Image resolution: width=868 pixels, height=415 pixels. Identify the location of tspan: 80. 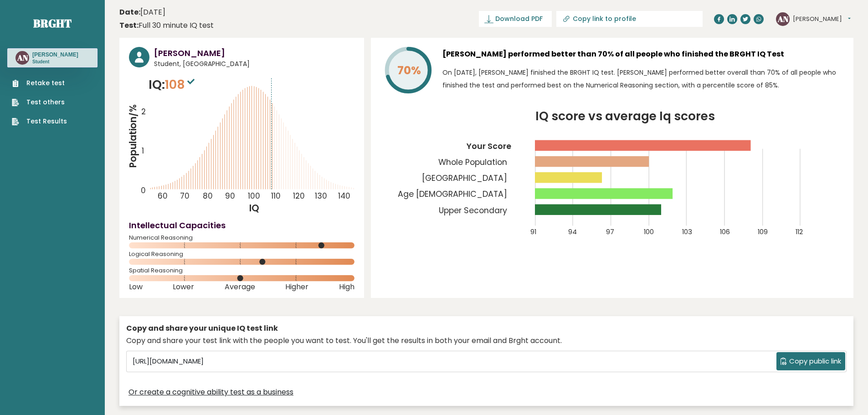
(208, 196).